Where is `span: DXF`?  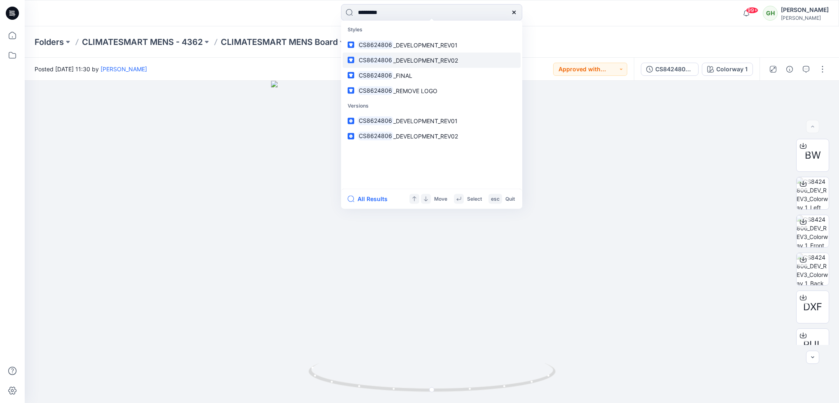
span: DXF is located at coordinates (812, 307).